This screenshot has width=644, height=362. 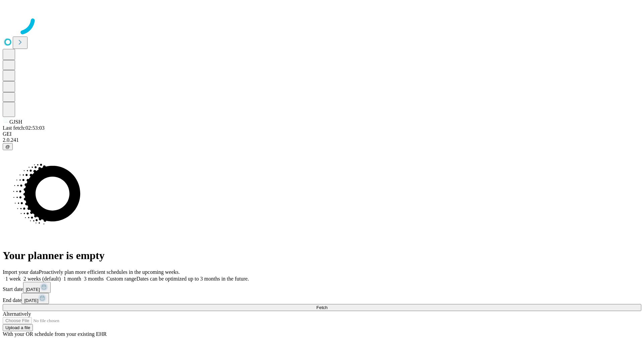 What do you see at coordinates (16, 122) in the screenshot?
I see `span: GJSH` at bounding box center [16, 122].